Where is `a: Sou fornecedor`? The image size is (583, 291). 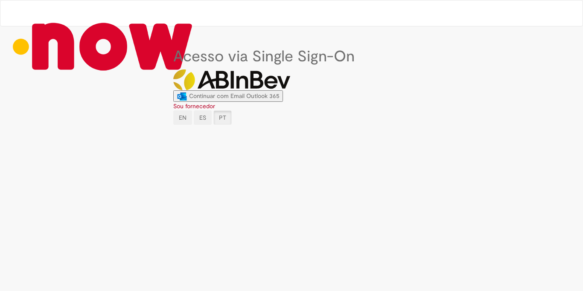 a: Sou fornecedor is located at coordinates (194, 106).